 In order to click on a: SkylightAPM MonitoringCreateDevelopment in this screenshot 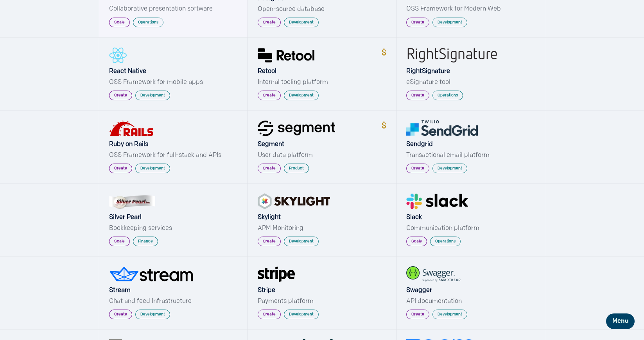, I will do `click(322, 220)`.